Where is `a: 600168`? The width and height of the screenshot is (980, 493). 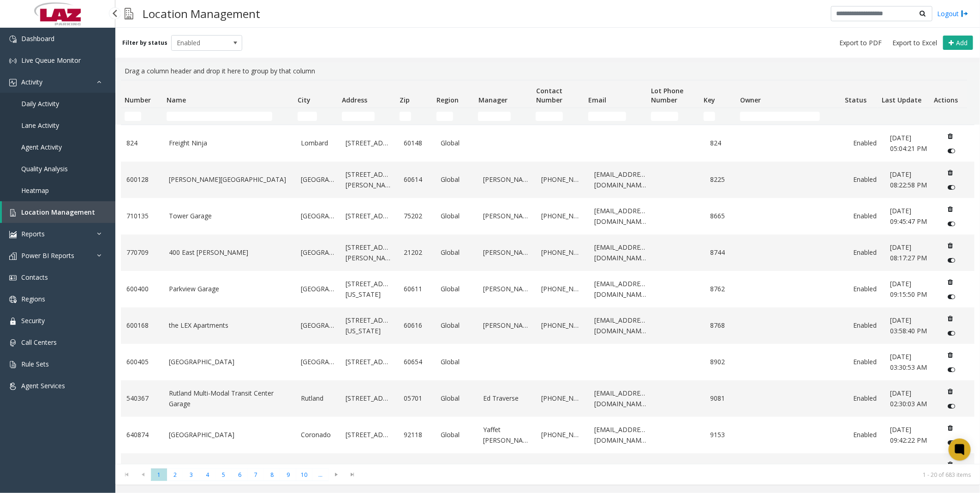
a: 600168 is located at coordinates (142, 326).